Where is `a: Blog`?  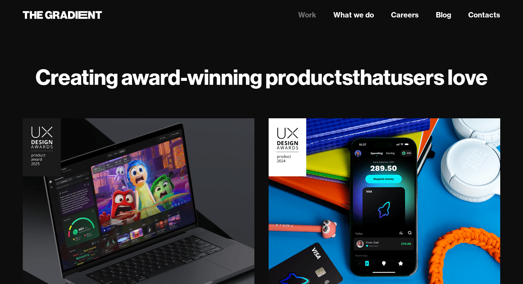
a: Blog is located at coordinates (444, 15).